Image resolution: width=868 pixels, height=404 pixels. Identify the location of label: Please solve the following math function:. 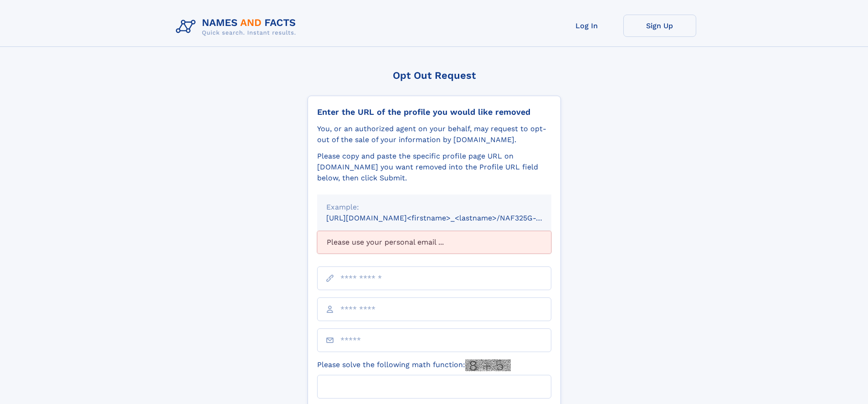
(414, 365).